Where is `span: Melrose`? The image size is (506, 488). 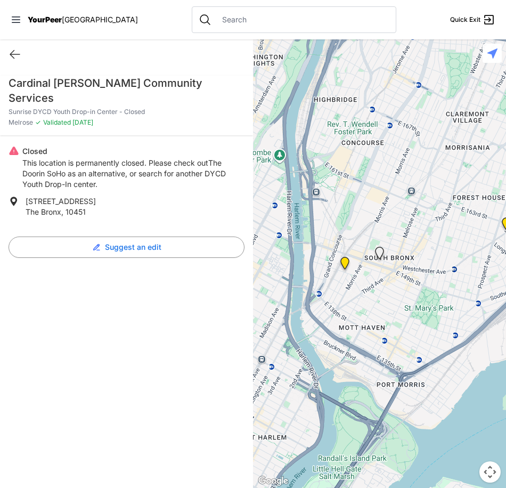 span: Melrose is located at coordinates (21, 122).